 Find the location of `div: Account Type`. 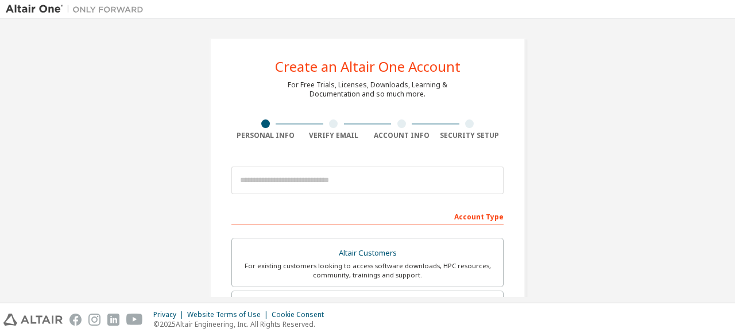

div: Account Type is located at coordinates (368, 216).